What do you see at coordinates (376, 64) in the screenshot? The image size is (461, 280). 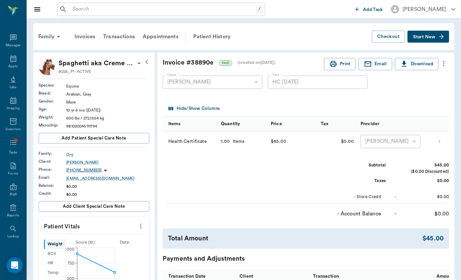 I see `button: Email` at bounding box center [376, 64].